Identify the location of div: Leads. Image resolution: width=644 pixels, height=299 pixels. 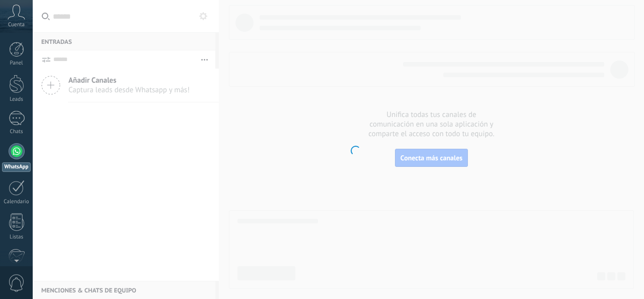
(17, 99).